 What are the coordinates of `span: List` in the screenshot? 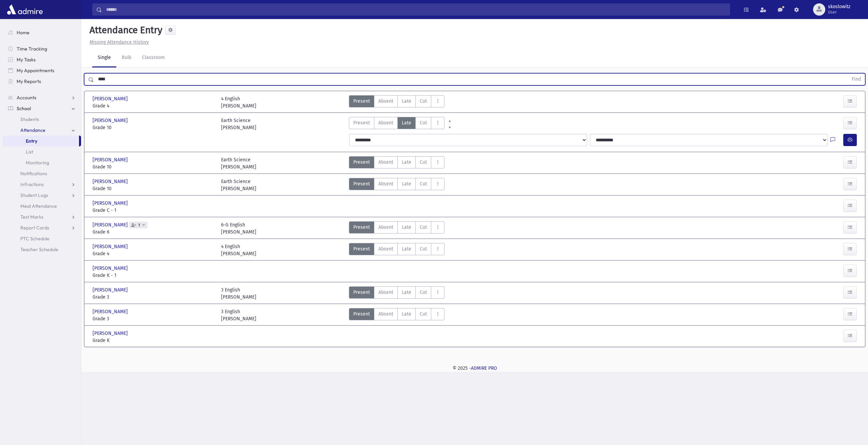 It's located at (29, 152).